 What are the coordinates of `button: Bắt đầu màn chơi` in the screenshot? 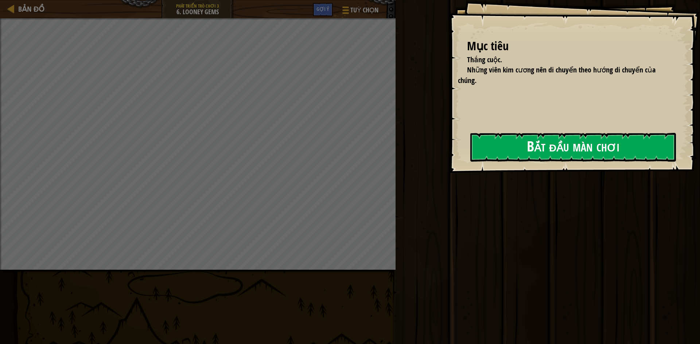 It's located at (573, 147).